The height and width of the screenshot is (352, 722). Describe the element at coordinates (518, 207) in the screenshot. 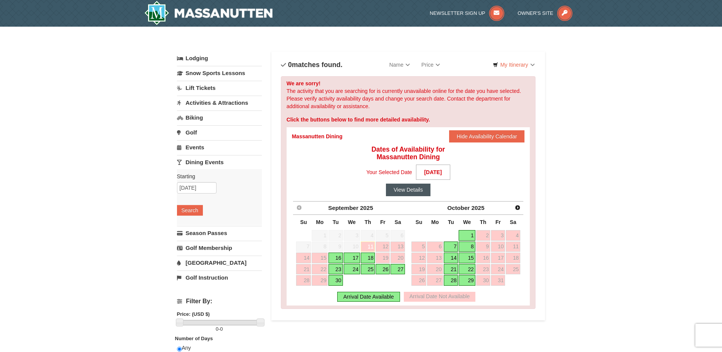

I see `a: Next` at that location.